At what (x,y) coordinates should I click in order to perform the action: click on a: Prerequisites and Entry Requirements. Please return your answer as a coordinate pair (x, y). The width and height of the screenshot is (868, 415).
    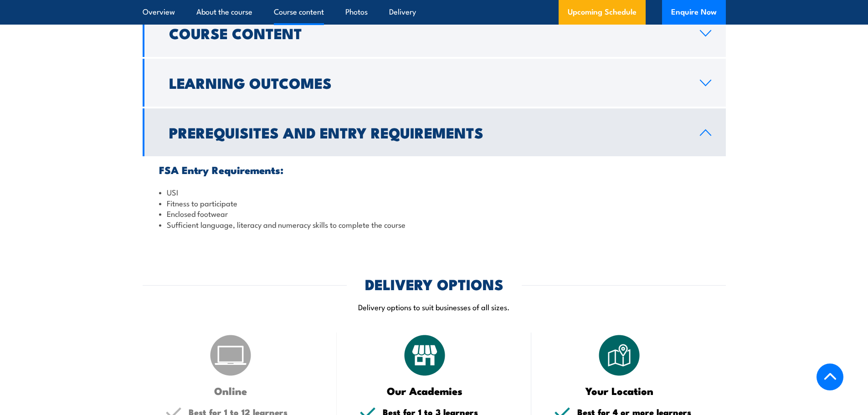
    Looking at the image, I should click on (434, 132).